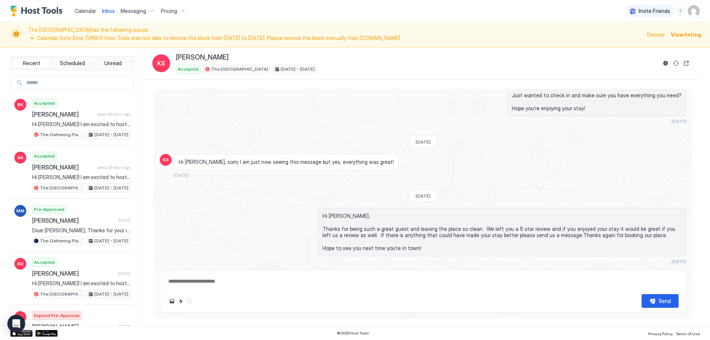 The image size is (710, 340). Describe the element at coordinates (694, 11) in the screenshot. I see `div: User profile` at that location.